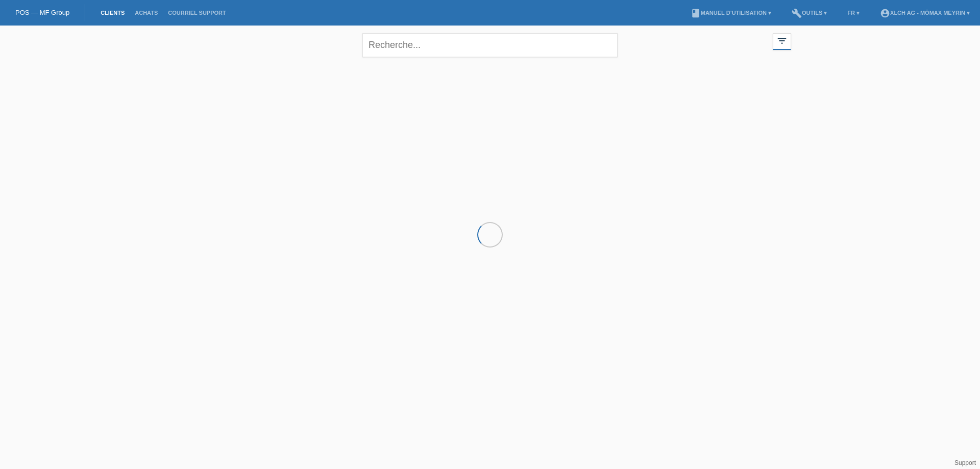 The width and height of the screenshot is (980, 469). Describe the element at coordinates (925, 12) in the screenshot. I see `a: account_circleXLCH AG - Mömax Meyrin ▾` at that location.